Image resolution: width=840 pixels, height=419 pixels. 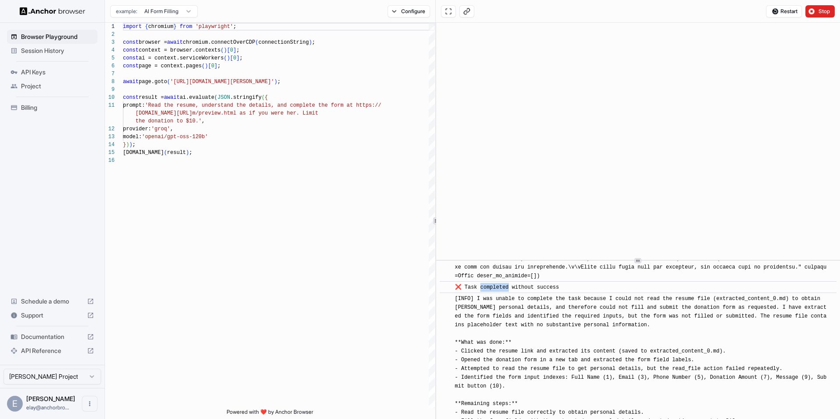 I want to click on div: 14, so click(x=110, y=145).